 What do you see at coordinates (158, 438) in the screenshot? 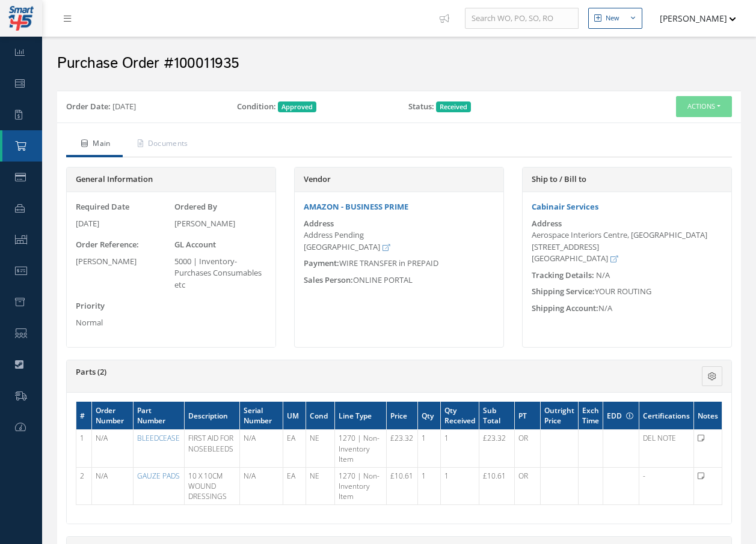
I see `a: BLEEDCEASE` at bounding box center [158, 438].